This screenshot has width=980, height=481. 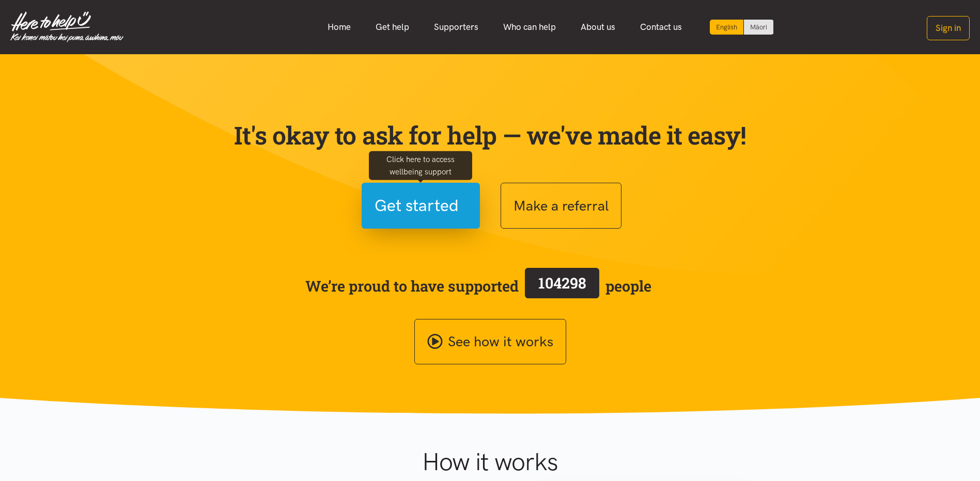 I want to click on a: Who can help, so click(x=529, y=27).